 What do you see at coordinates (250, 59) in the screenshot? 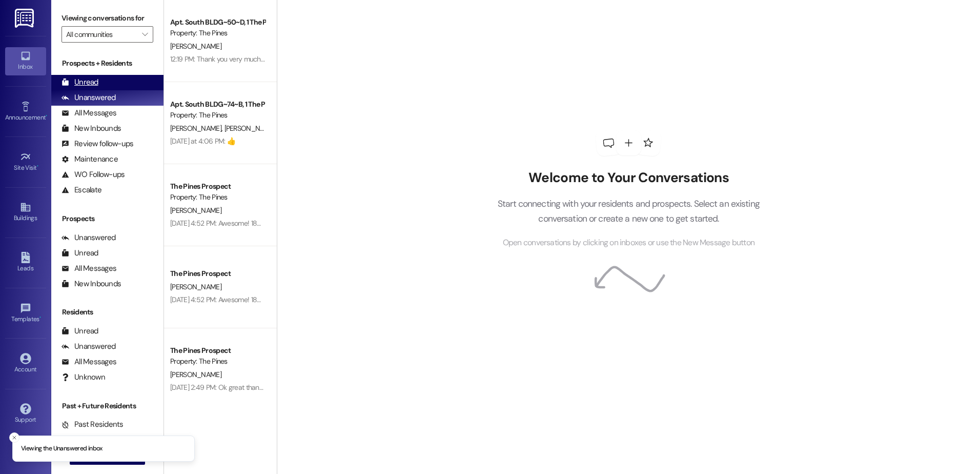
I see `div: 12:19 PM: Thank you very much! I appreciate your help.` at bounding box center [250, 59].